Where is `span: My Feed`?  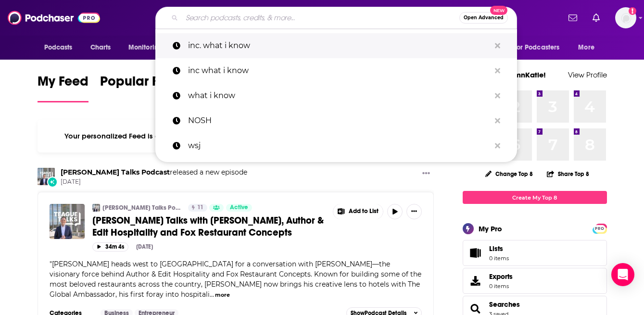 span: My Feed is located at coordinates (63, 84).